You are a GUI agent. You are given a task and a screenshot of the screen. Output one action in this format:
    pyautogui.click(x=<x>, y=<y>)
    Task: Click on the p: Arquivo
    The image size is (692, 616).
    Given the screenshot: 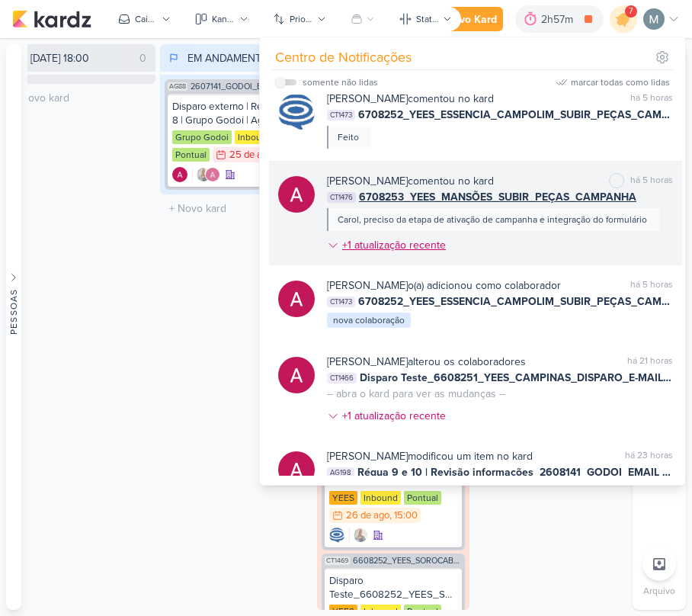 What is the action you would take?
    pyautogui.click(x=659, y=591)
    